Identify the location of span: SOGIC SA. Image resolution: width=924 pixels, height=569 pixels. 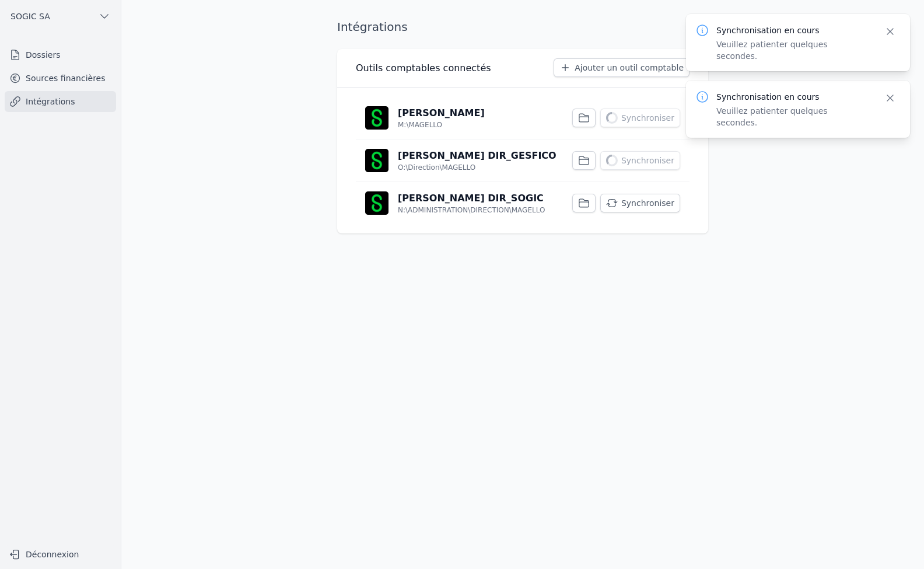
(31, 16).